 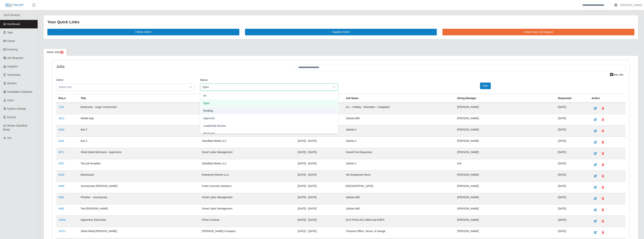 What do you see at coordinates (616, 75) in the screenshot?
I see `a: New Job` at bounding box center [616, 75].